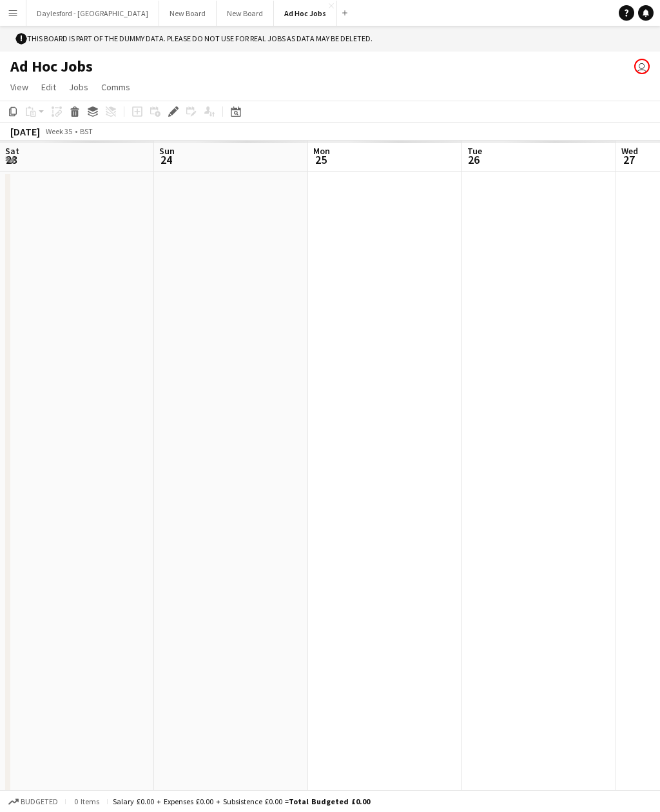 The image size is (660, 812). Describe the element at coordinates (79, 87) in the screenshot. I see `span: Jobs` at that location.